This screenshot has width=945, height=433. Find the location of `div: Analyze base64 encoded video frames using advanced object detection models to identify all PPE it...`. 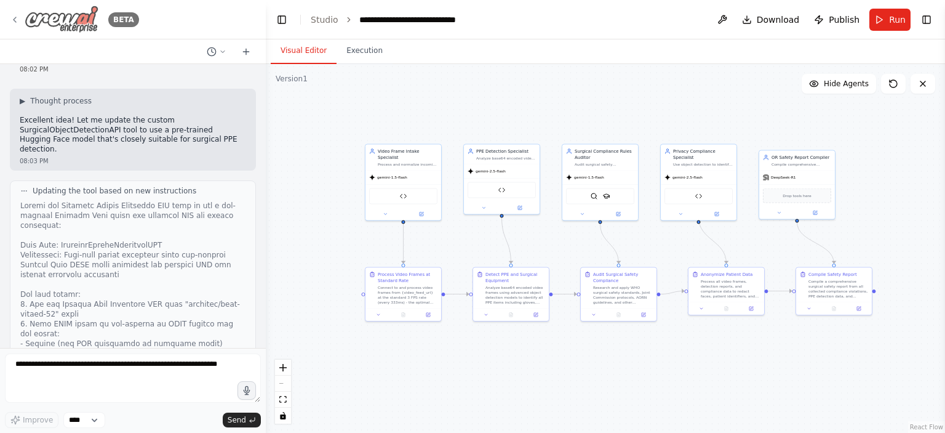

div: Analyze base64 encoded video frames using advanced object detection models to identify all PPE it... is located at coordinates (515, 295).